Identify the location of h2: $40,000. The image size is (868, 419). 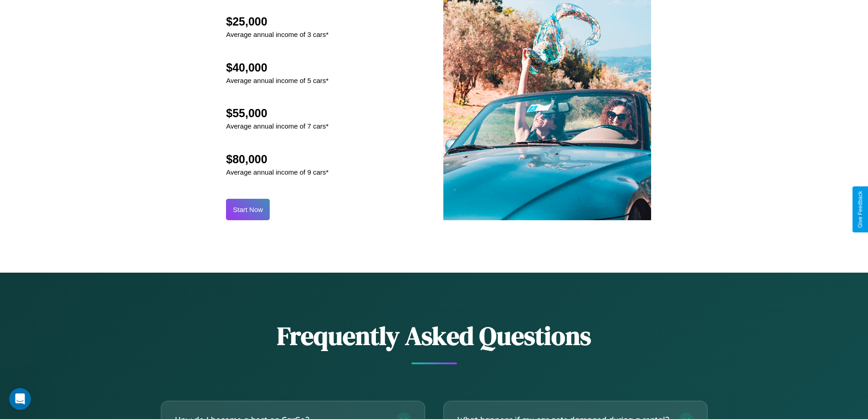
(277, 68).